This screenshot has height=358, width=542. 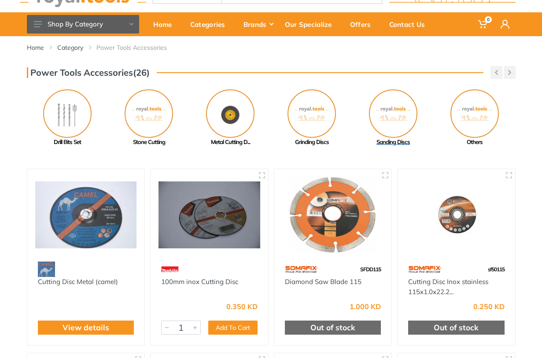 What do you see at coordinates (47, 269) in the screenshot?
I see `img: 32.webp` at bounding box center [47, 269].